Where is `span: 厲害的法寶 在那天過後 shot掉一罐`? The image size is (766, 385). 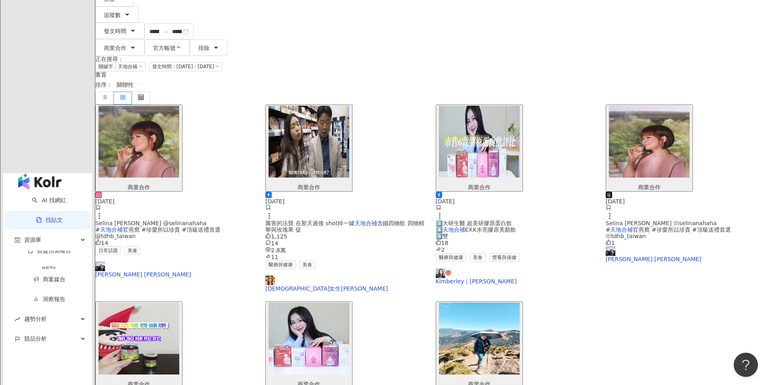
span: 厲害的法寶 在那天過後 shot掉一罐 is located at coordinates (310, 223).